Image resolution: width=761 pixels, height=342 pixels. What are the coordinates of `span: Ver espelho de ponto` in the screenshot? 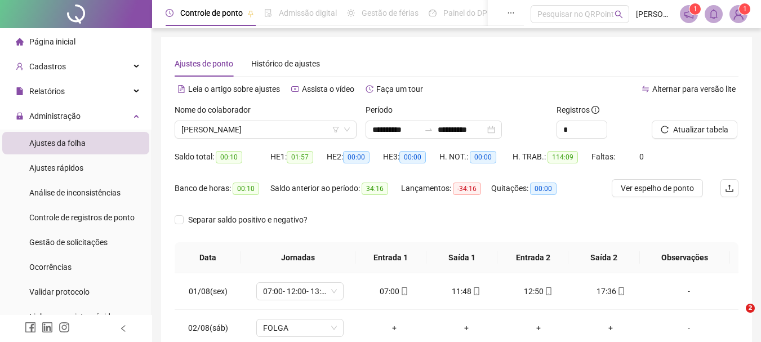 It's located at (657, 188).